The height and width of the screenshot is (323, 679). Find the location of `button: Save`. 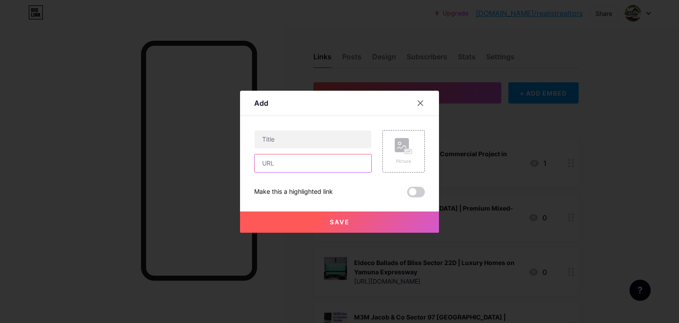

button: Save is located at coordinates (339, 222).